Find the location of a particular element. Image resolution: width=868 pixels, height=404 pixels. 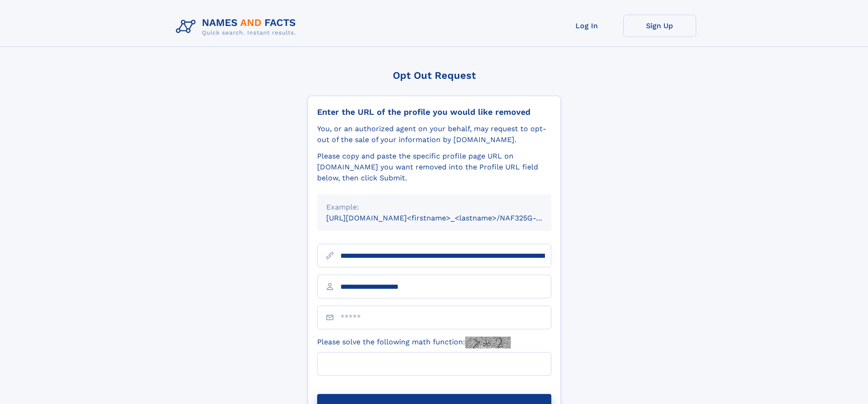

div: You, or an authorized agent on your behalf, may request to opt-out of the sale of your informatio... is located at coordinates (434, 134).